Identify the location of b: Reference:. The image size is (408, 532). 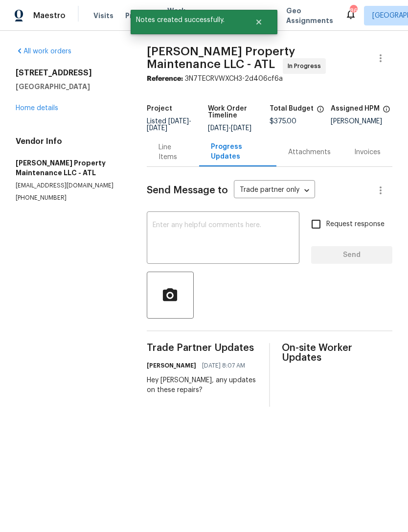
(165, 79).